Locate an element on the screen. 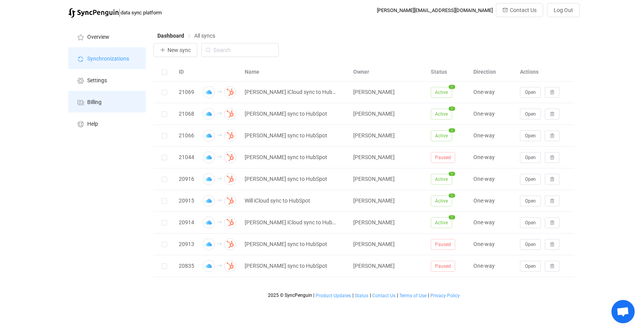 The height and width of the screenshot is (331, 644). div: Open chat is located at coordinates (623, 311).